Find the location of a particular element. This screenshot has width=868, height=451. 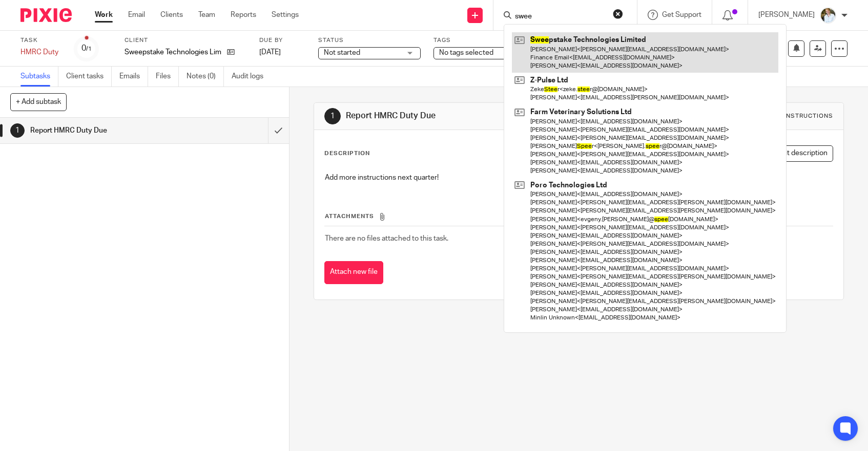

img: sarah-royle.jpg is located at coordinates (828, 16).